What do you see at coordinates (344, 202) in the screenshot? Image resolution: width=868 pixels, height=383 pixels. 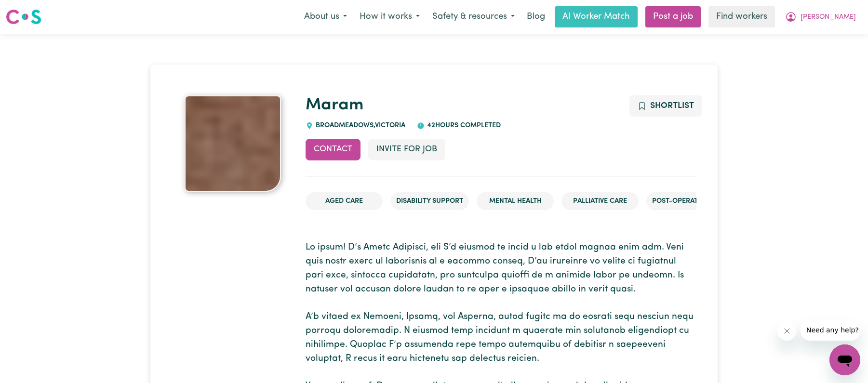 I see `li: Aged Care` at bounding box center [344, 202].